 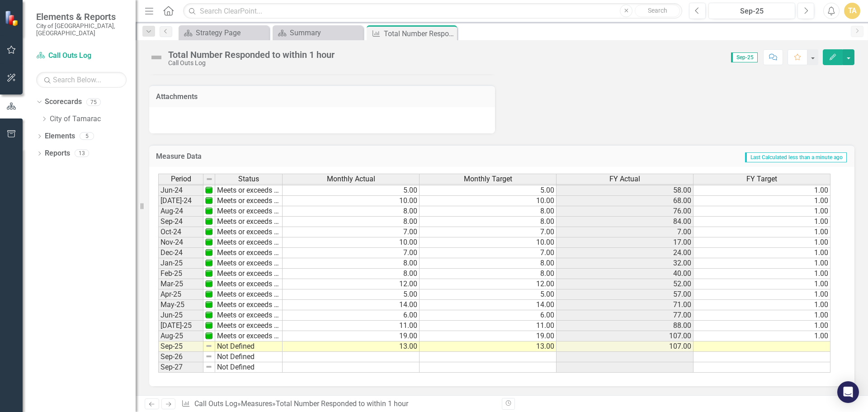 I want to click on input: Search ClearPoint..., so click(x=432, y=11).